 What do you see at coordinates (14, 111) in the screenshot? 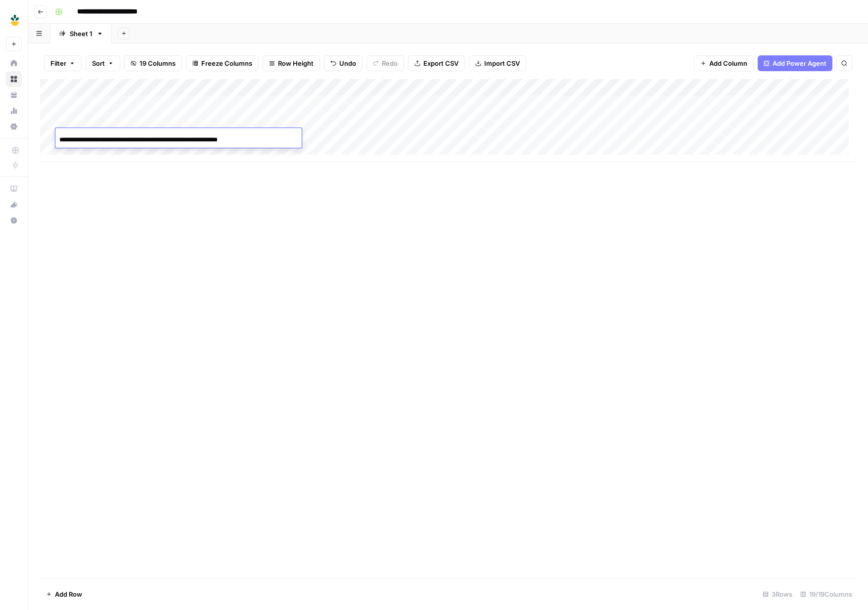
I see `a: Usage` at bounding box center [14, 111].